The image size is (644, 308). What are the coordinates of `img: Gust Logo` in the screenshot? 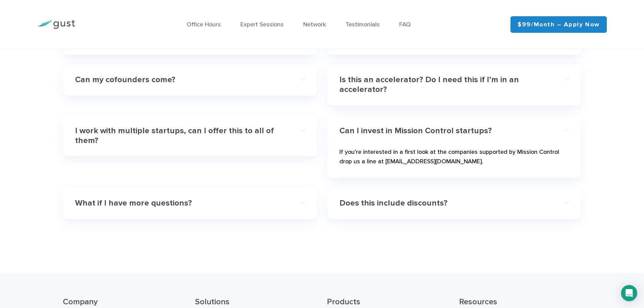 It's located at (56, 24).